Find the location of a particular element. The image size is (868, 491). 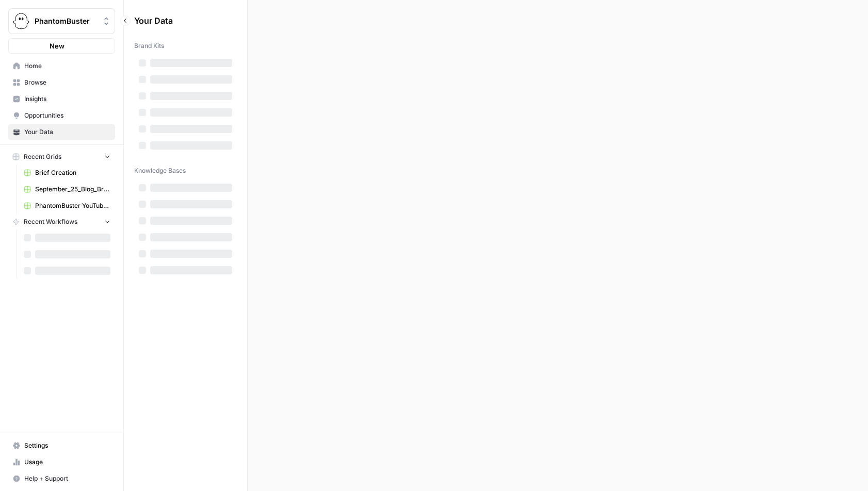

a: Usage is located at coordinates (61, 462).